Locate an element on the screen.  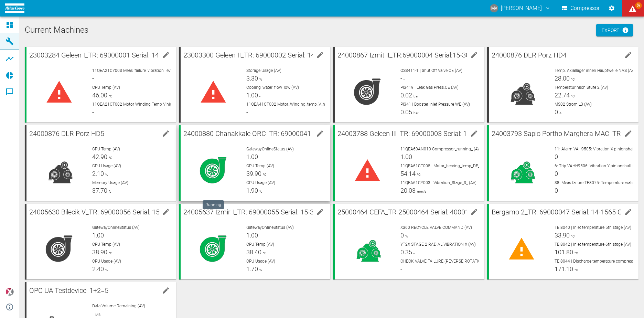
span: PI341 | Booster Inlet Pressure WE (AV) is located at coordinates (435, 104).